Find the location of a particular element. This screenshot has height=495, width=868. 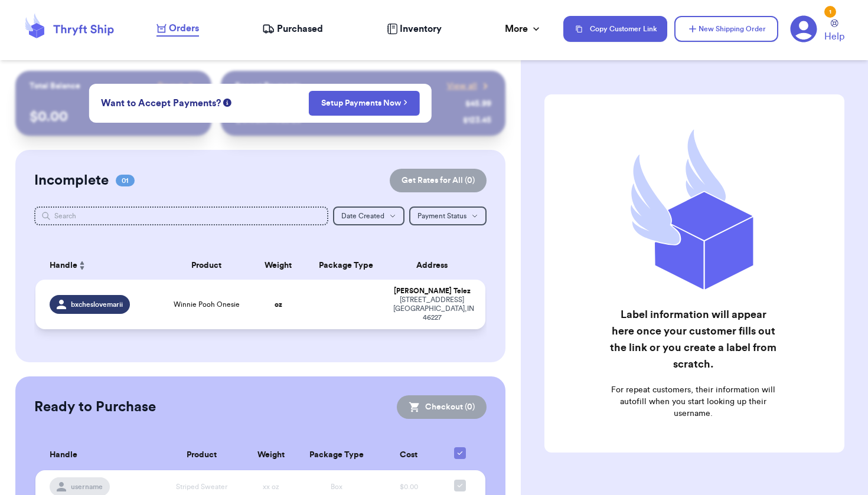

input: Search is located at coordinates (181, 216).